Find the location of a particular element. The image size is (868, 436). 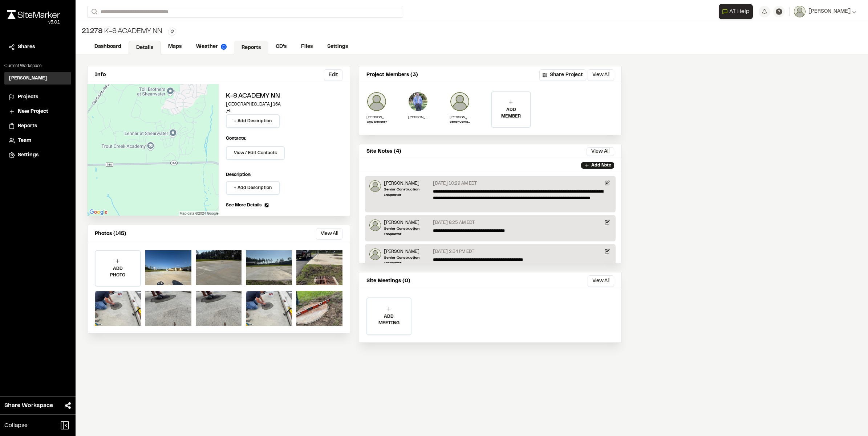

p: Description: is located at coordinates (284, 175).